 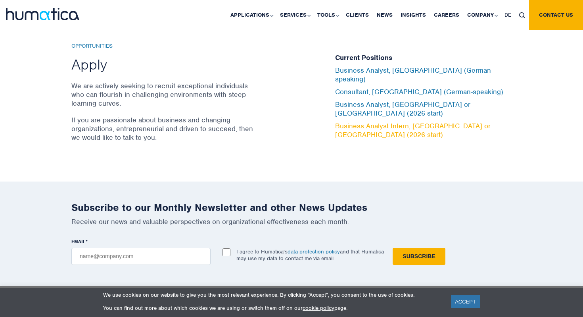 I want to click on span: DE, so click(x=508, y=15).